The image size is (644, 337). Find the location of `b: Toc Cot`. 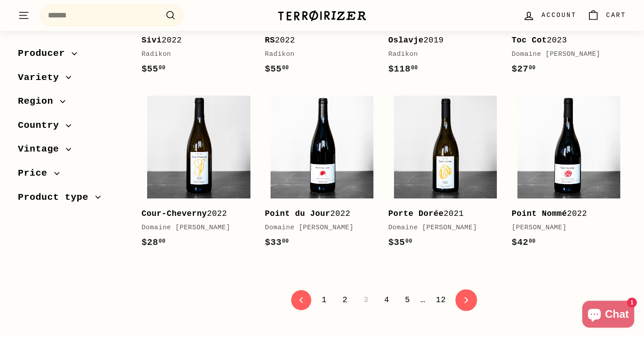

b: Toc Cot is located at coordinates (529, 41).